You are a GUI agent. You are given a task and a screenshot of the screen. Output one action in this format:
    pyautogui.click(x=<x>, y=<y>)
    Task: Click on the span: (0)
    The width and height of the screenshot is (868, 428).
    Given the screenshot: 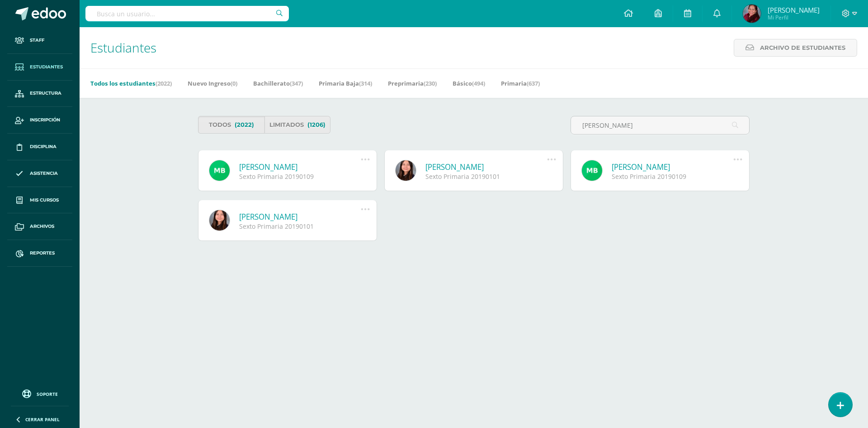 What is the action you would take?
    pyautogui.click(x=234, y=83)
    